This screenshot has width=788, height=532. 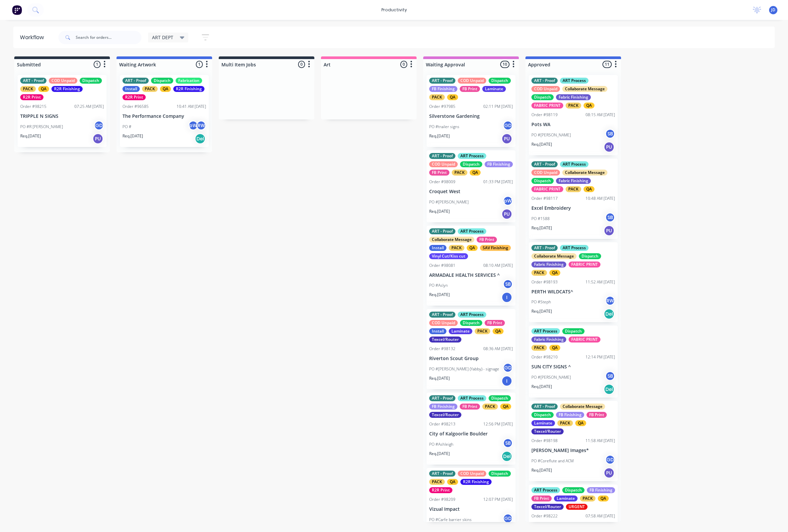 I want to click on p: The Performance Company, so click(x=164, y=116).